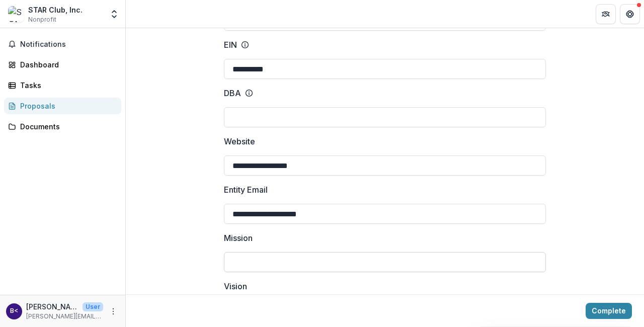 The height and width of the screenshot is (327, 644). What do you see at coordinates (68, 44) in the screenshot?
I see `span: Notifications` at bounding box center [68, 44].